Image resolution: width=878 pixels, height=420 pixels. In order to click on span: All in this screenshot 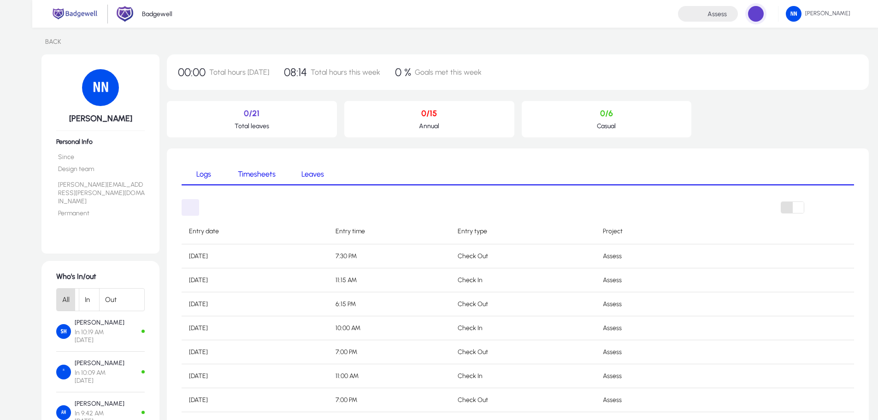, I will do `click(66, 300)`.